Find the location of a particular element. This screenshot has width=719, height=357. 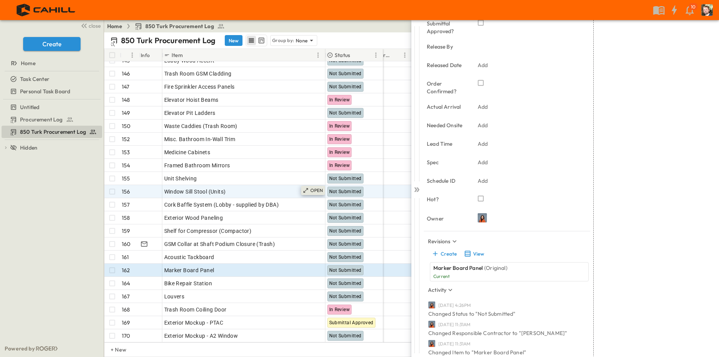

p: (Original) is located at coordinates (496, 268).